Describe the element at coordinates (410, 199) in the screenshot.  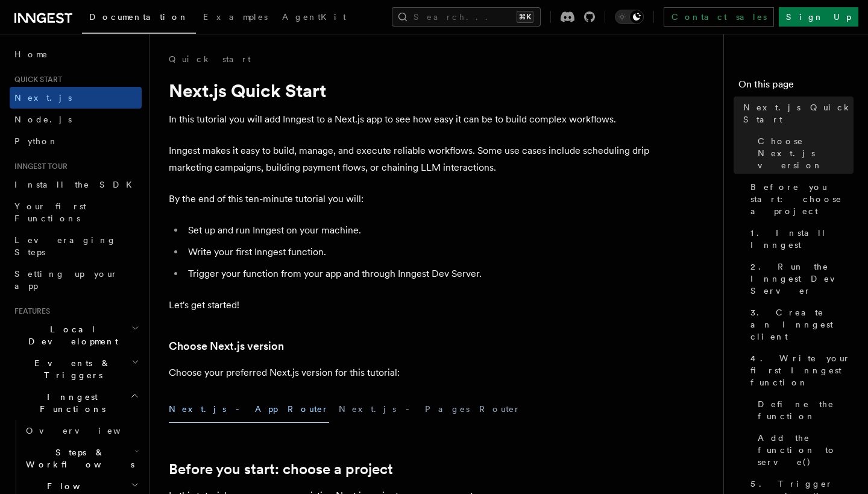
I see `p: By the end of this ten-minute tutorial you will:` at that location.